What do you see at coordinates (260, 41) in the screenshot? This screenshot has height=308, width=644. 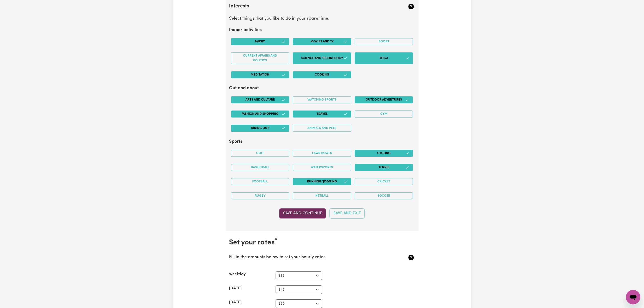 I see `button: Music` at bounding box center [260, 41].